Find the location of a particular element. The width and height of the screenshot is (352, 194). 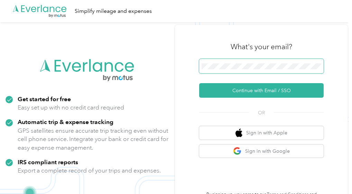

strong: Automatic trip & expense tracking is located at coordinates (65, 121).